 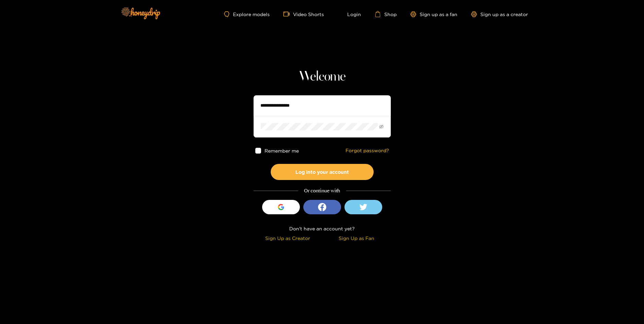 What do you see at coordinates (322, 229) in the screenshot?
I see `div: Don't have an account yet?` at bounding box center [322, 229].